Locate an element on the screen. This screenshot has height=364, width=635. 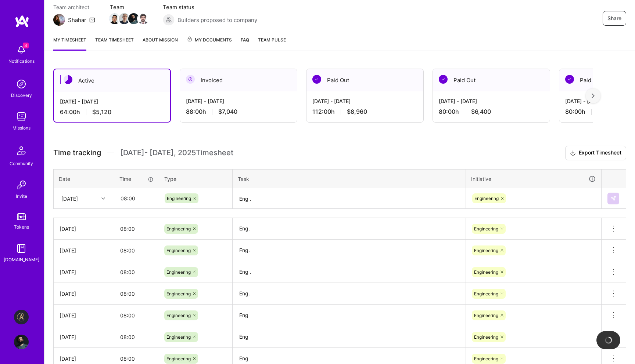
span: $5,120 is located at coordinates (102, 112).